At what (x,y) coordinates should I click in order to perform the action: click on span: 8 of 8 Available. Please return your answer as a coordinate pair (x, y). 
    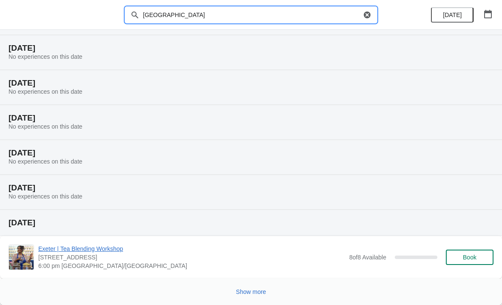
    Looking at the image, I should click on (368, 257).